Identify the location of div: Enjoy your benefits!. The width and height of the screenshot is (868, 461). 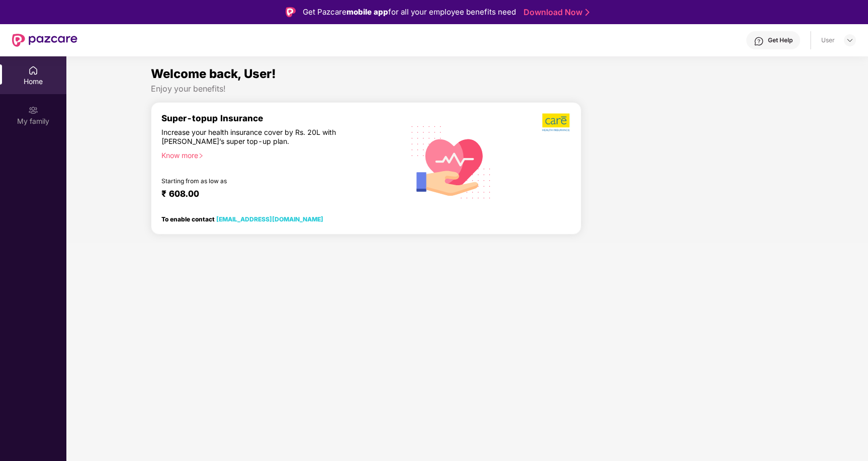
(467, 89).